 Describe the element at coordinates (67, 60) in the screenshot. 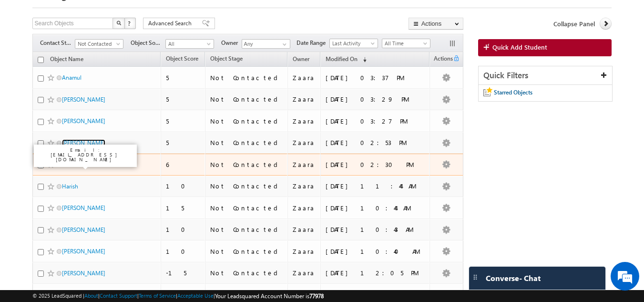

I see `a: Object Name` at that location.